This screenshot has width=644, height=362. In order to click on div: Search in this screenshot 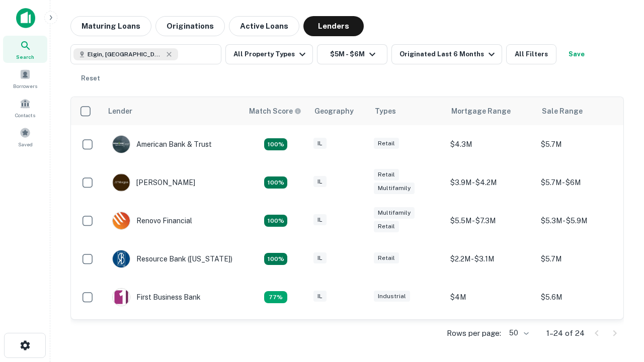, I will do `click(25, 49)`.